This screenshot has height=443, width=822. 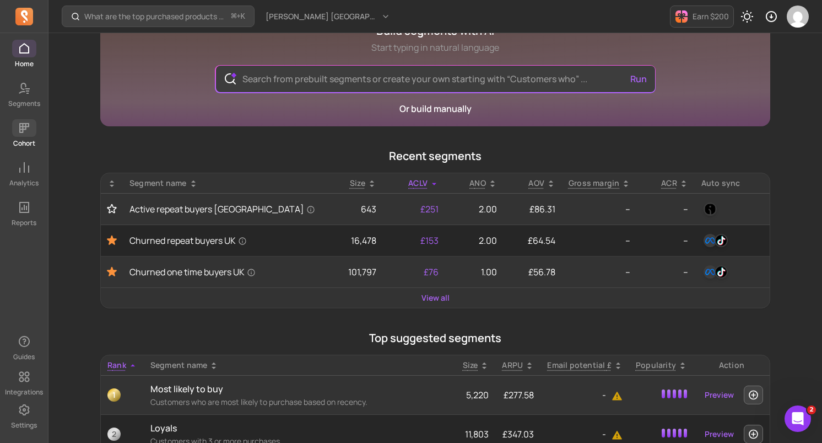 What do you see at coordinates (594, 183) in the screenshot?
I see `p: Gross margin` at bounding box center [594, 183].